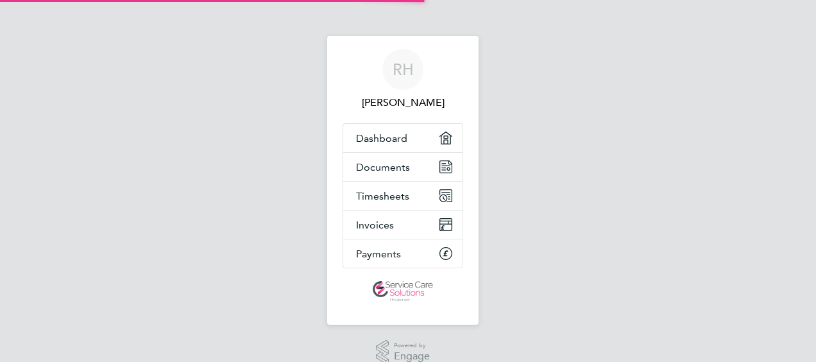 The image size is (816, 362). Describe the element at coordinates (403, 69) in the screenshot. I see `span: RH` at that location.